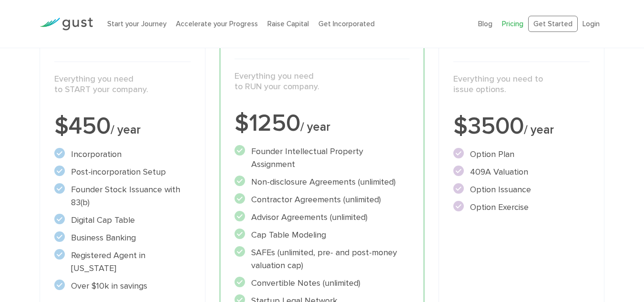 The width and height of the screenshot is (644, 302). Describe the element at coordinates (322, 158) in the screenshot. I see `li: Founder Intellectual Property Assignment` at that location.